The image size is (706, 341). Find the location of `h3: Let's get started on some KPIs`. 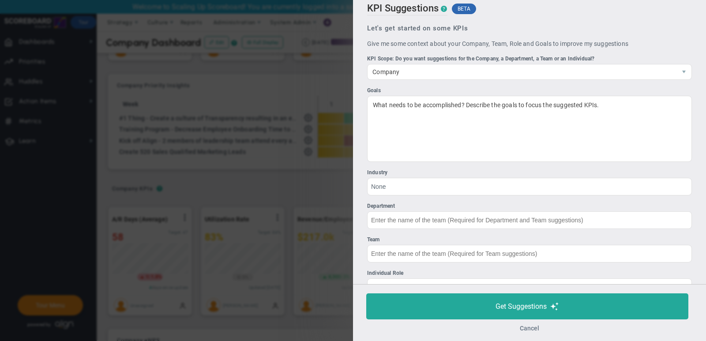

h3: Let's get started on some KPIs is located at coordinates (530, 28).